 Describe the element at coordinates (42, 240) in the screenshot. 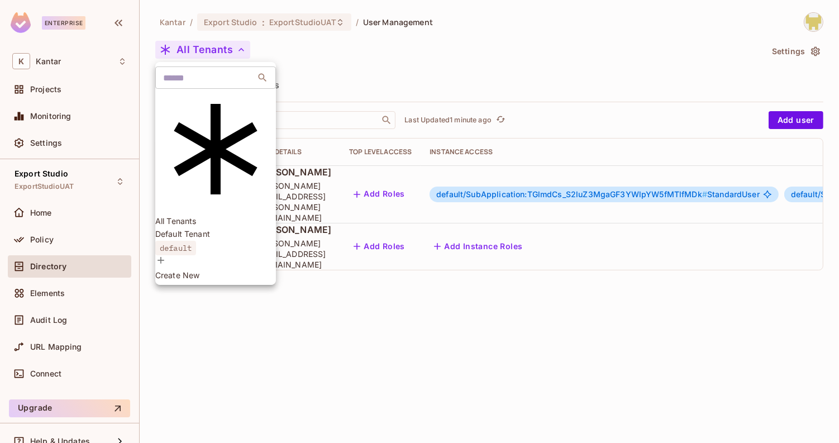

I see `span: Policy` at that location.